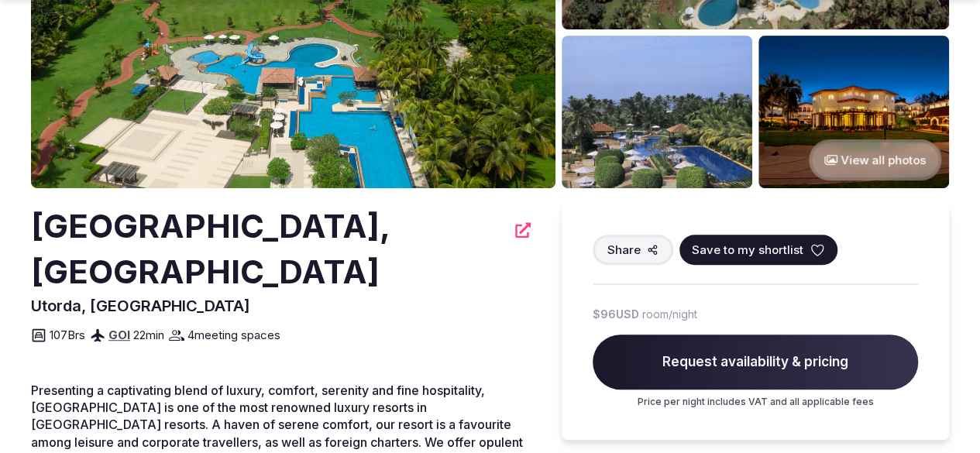  What do you see at coordinates (633, 249) in the screenshot?
I see `button: Share` at bounding box center [633, 249].